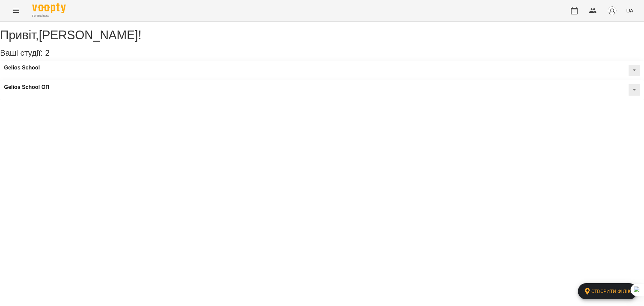 The height and width of the screenshot is (306, 644). Describe the element at coordinates (22, 68) in the screenshot. I see `h3: Gelios School` at that location.